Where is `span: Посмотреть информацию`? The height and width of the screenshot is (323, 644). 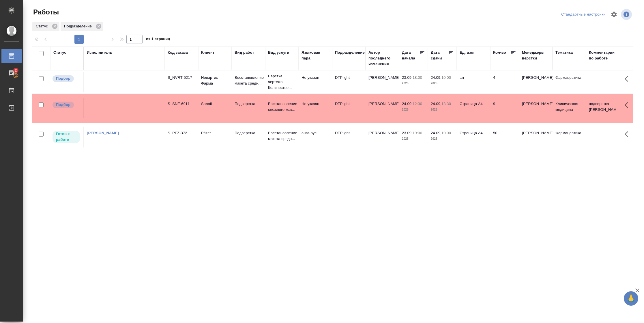
span: Посмотреть информацию is located at coordinates (627, 14).